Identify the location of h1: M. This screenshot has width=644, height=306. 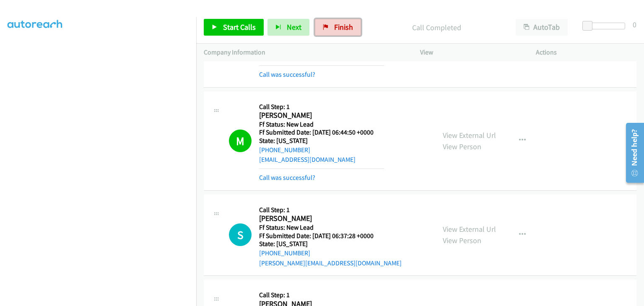
(240, 141).